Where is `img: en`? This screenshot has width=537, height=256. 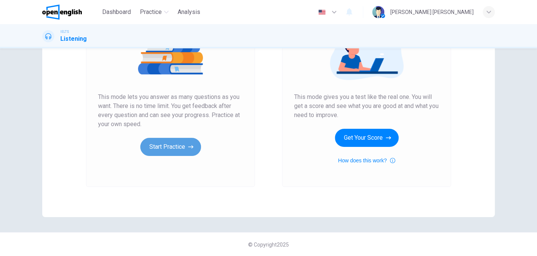
img: en is located at coordinates (322, 12).